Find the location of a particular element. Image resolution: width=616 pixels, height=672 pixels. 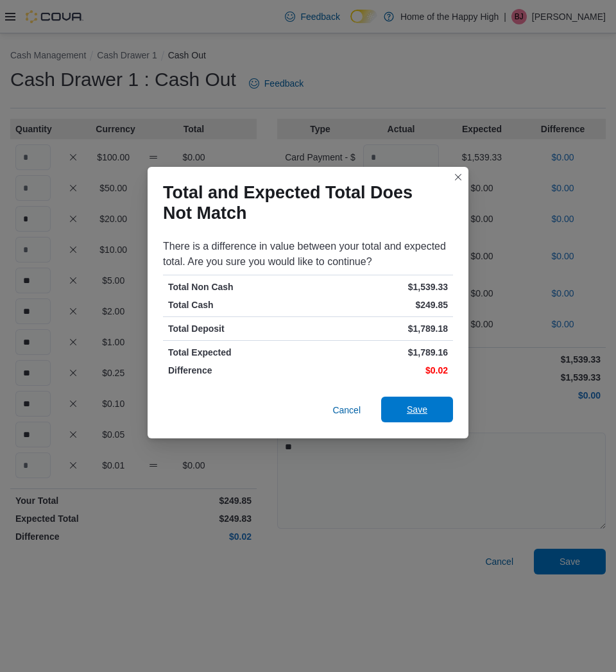

p: Difference is located at coordinates (237, 370).